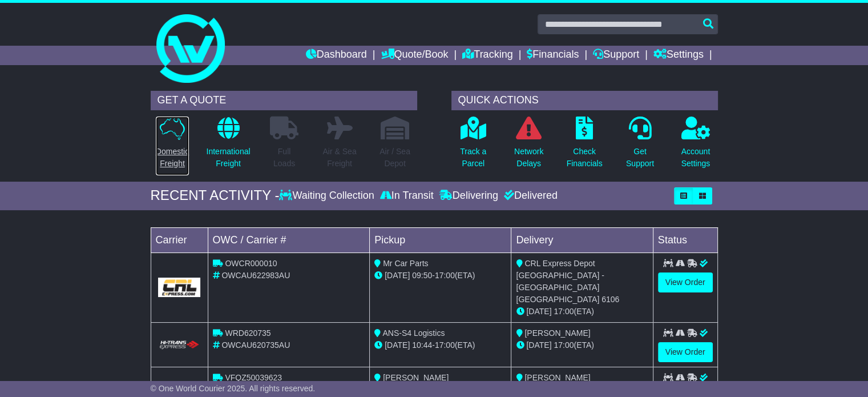  Describe the element at coordinates (339, 158) in the screenshot. I see `p: Air & Sea Freight` at that location.